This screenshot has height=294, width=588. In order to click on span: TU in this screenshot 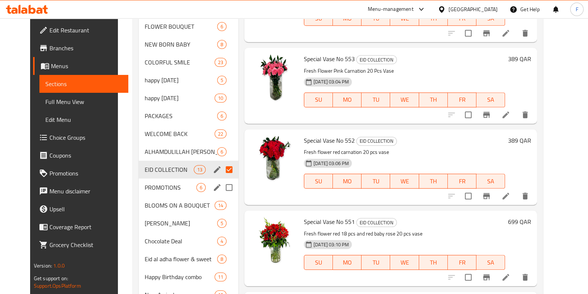, I will do `click(376, 181)`.